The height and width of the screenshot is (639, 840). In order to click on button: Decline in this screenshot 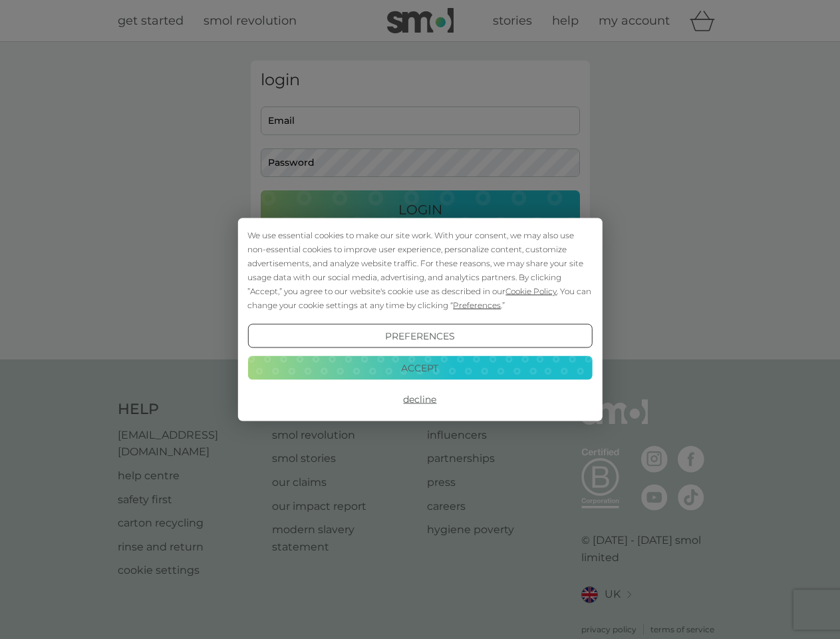, I will do `click(420, 400)`.